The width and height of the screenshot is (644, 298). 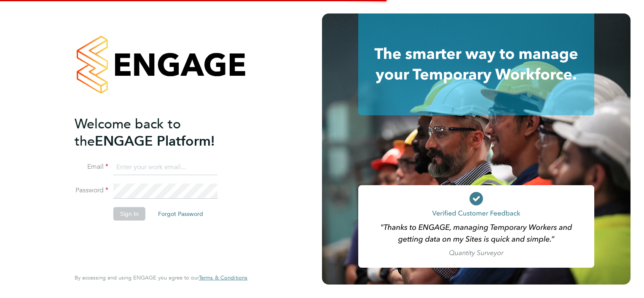 What do you see at coordinates (181, 214) in the screenshot?
I see `button: Forgot Password` at bounding box center [181, 214].